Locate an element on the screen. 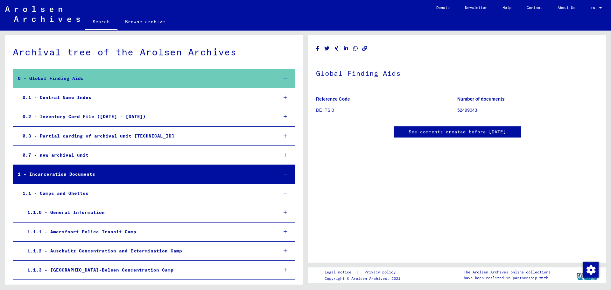 The image size is (611, 290). img: Change consent is located at coordinates (591, 270).